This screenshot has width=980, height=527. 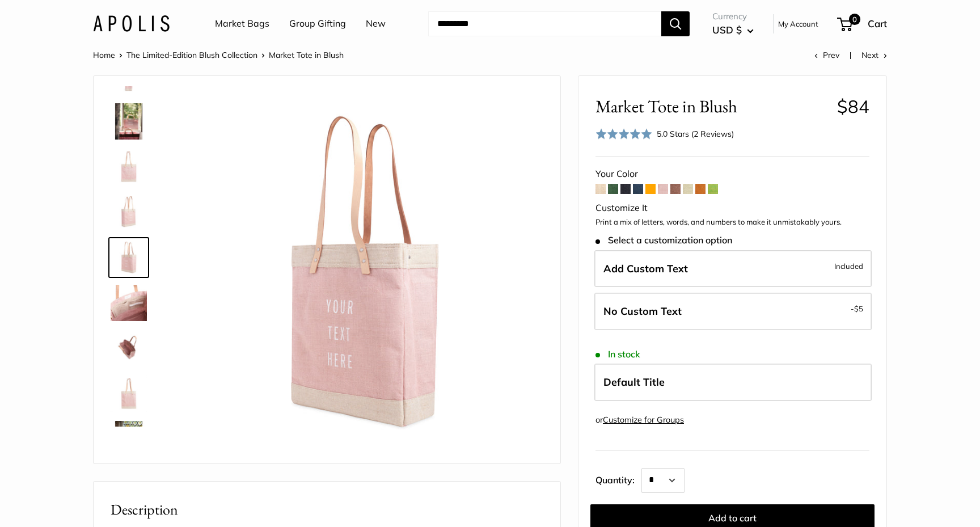 What do you see at coordinates (664, 240) in the screenshot?
I see `span: Select a customization option` at bounding box center [664, 240].